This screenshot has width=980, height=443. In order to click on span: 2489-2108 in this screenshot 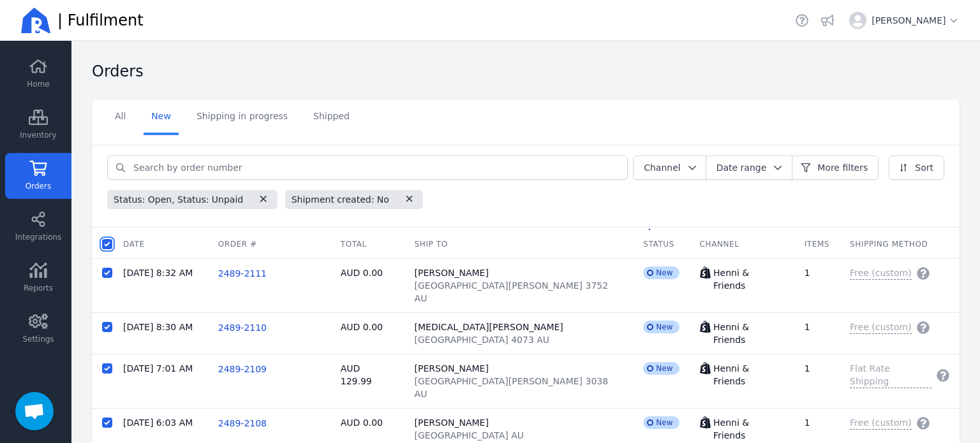, I will do `click(242, 423)`.